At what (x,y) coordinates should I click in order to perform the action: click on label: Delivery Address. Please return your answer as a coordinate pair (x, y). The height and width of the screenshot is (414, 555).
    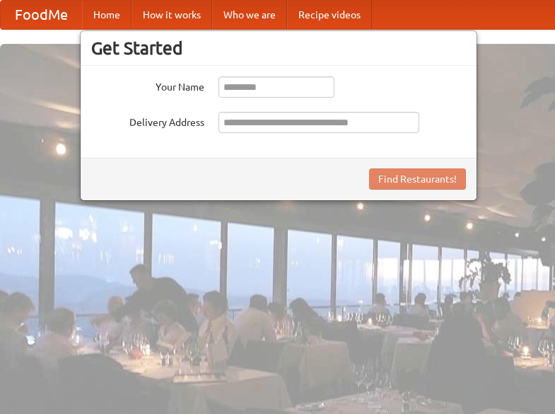
    Looking at the image, I should click on (148, 120).